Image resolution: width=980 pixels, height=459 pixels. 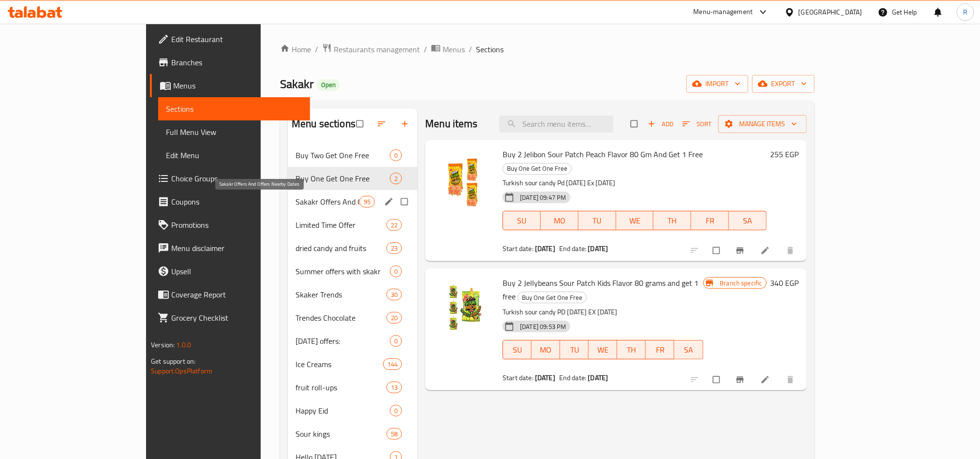 I want to click on div: Sour kings58, so click(x=353, y=434).